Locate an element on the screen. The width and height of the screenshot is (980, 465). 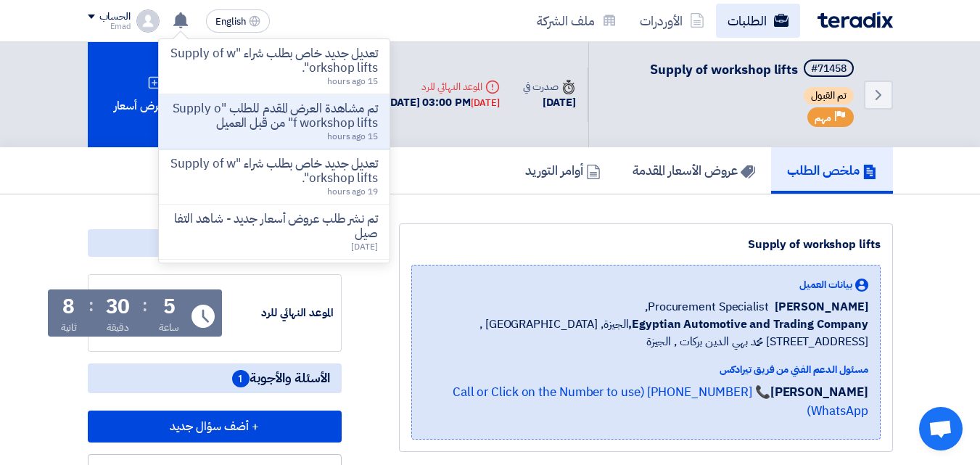
span: تم القبول is located at coordinates (828, 95).